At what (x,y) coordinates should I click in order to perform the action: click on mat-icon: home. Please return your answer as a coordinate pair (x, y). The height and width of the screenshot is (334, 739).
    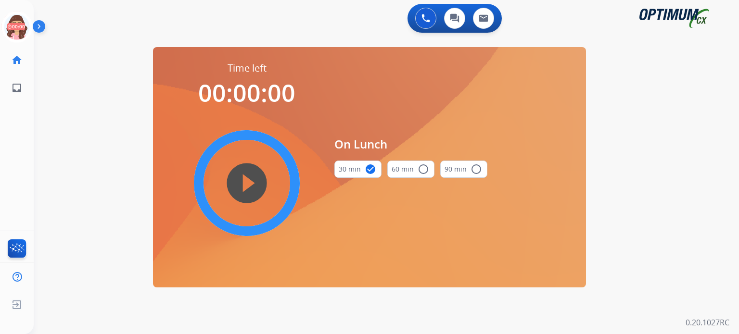
    Looking at the image, I should click on (17, 60).